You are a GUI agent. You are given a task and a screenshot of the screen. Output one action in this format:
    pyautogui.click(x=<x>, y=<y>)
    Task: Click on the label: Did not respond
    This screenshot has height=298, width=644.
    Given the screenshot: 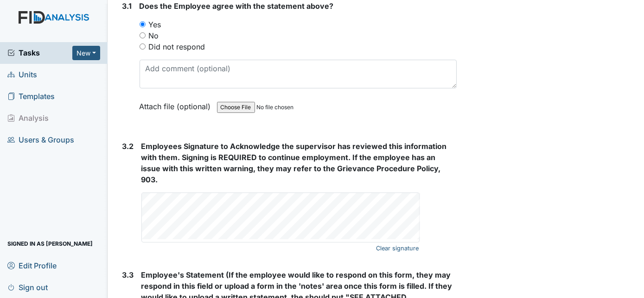 What is the action you would take?
    pyautogui.click(x=177, y=47)
    